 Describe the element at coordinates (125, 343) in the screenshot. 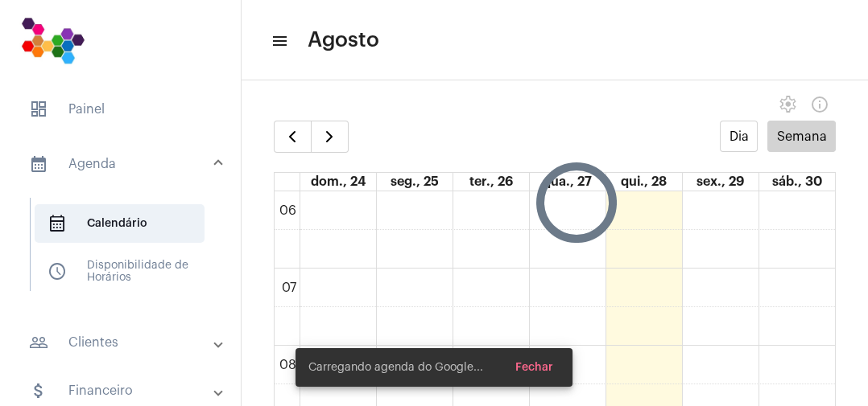

I see `mat-expansion-panel-header: sidenav iconClientes` at that location.